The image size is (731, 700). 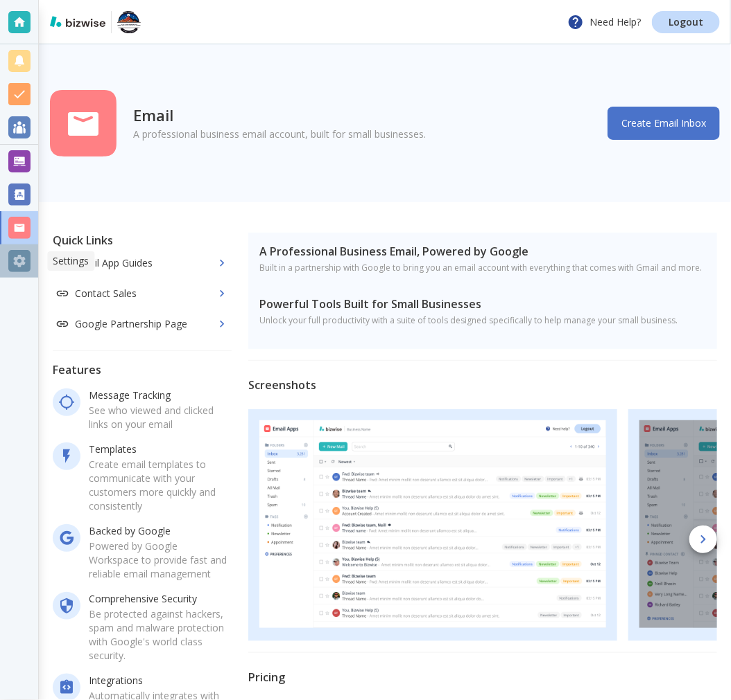 I want to click on h5: Powerful Tools Built for Small Businesses, so click(x=483, y=304).